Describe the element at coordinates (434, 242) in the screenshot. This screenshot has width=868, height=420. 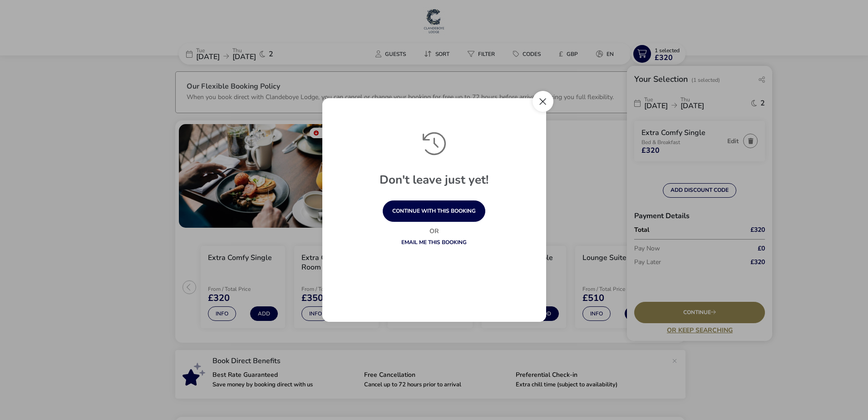
I see `a: Email me this booking` at that location.